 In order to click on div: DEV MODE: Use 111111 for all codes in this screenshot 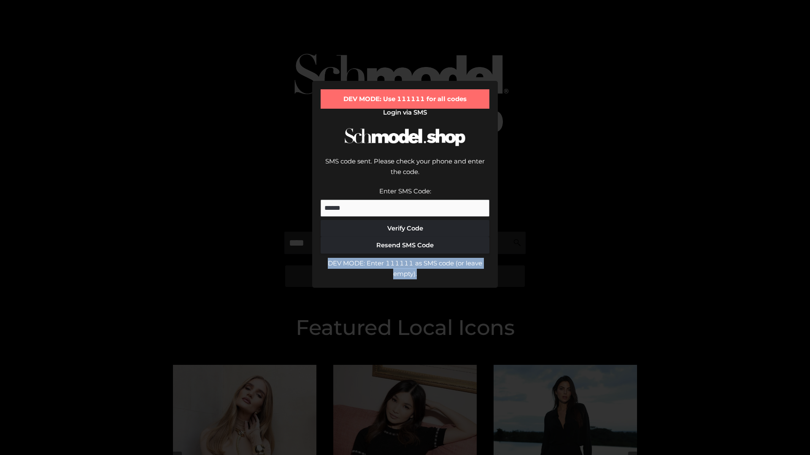, I will do `click(405, 99)`.